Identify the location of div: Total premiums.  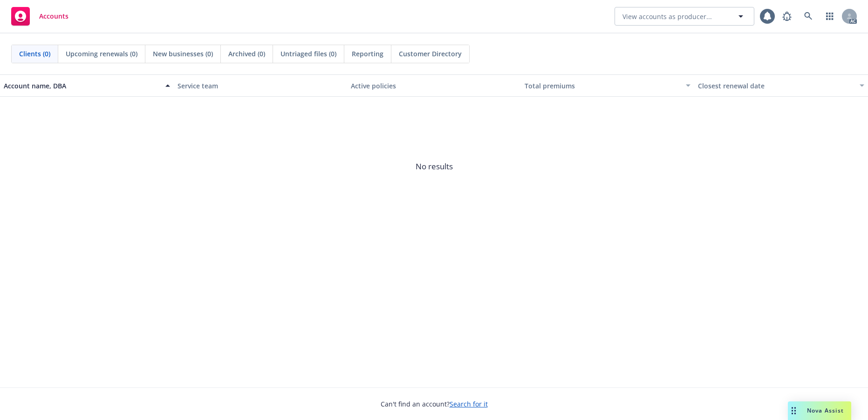
(602, 86).